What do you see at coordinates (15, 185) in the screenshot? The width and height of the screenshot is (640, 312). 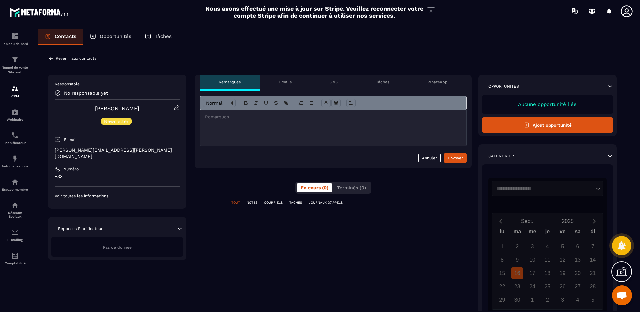 I see `a: automationsautomationsEspace membre` at bounding box center [15, 185].